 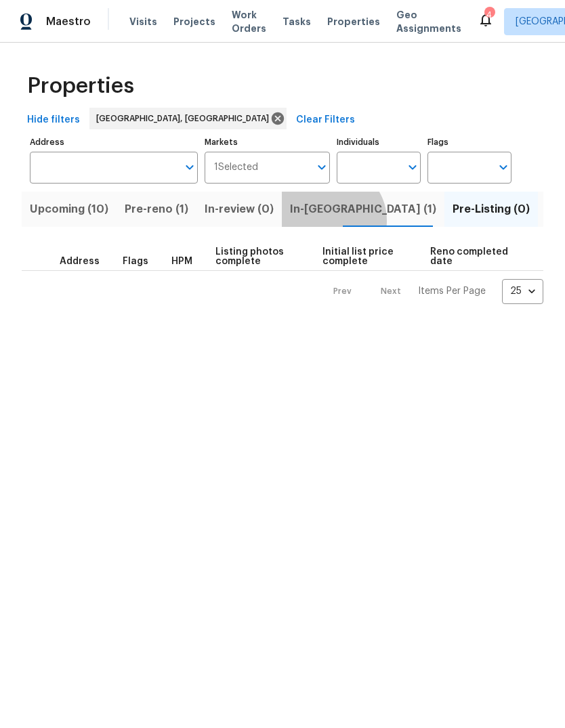 What do you see at coordinates (156, 209) in the screenshot?
I see `span: Pre-reno (1)` at bounding box center [156, 209].